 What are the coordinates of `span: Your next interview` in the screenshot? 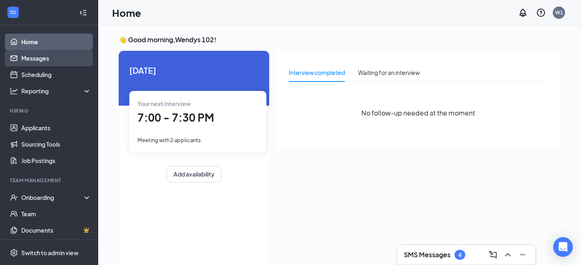 It's located at (164, 103).